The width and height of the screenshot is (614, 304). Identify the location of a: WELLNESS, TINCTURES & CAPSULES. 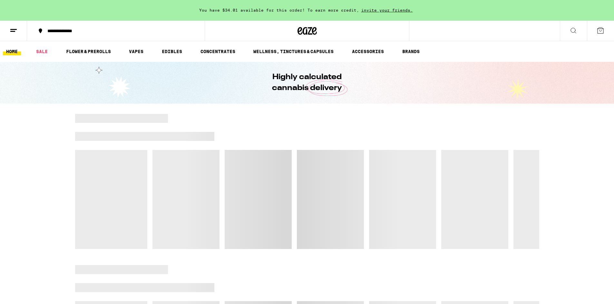
(293, 52).